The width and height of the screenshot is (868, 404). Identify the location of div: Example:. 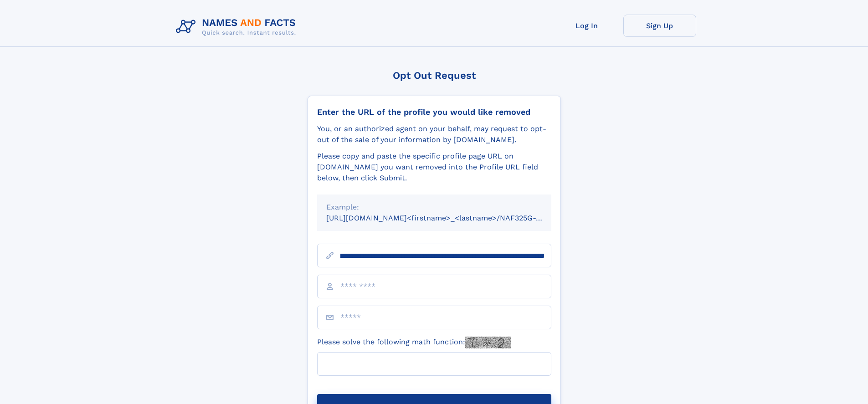
(434, 207).